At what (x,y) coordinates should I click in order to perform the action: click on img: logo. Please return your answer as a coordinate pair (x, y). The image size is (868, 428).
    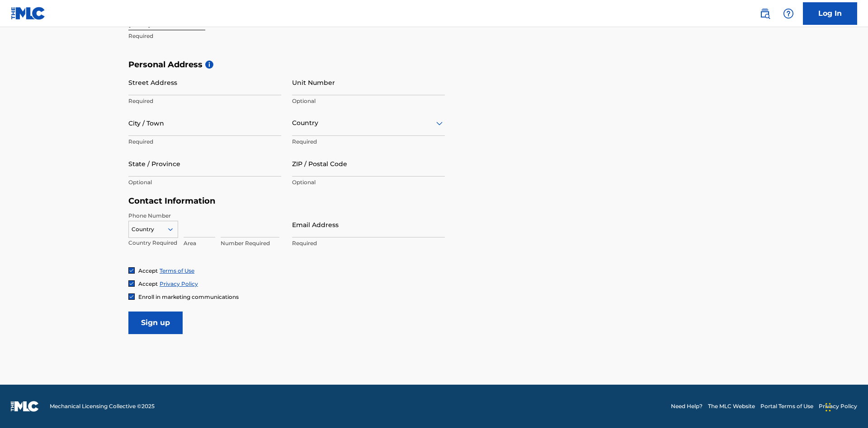
    Looking at the image, I should click on (25, 407).